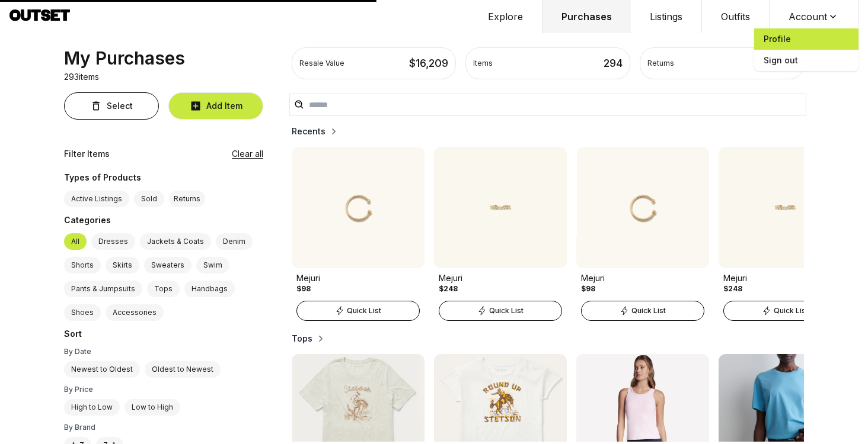 The width and height of the screenshot is (868, 444). Describe the element at coordinates (806, 60) in the screenshot. I see `span: Sign out` at that location.